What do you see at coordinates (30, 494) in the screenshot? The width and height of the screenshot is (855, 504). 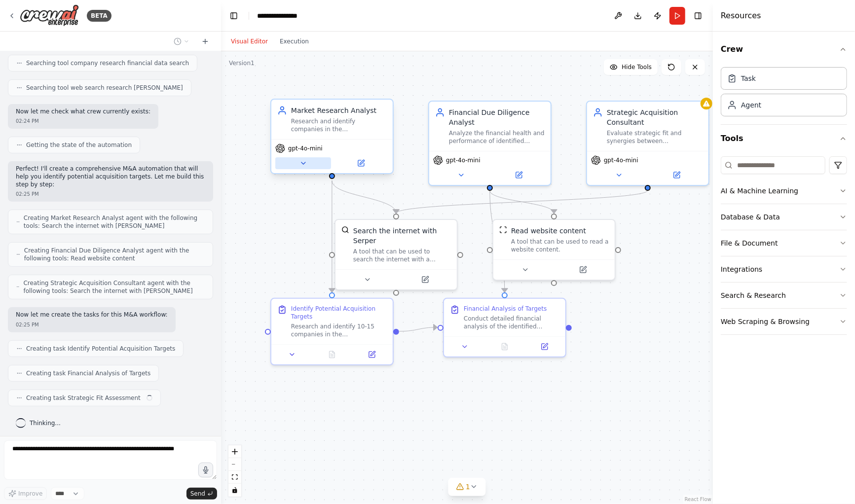 I see `span: Improve` at bounding box center [30, 494].